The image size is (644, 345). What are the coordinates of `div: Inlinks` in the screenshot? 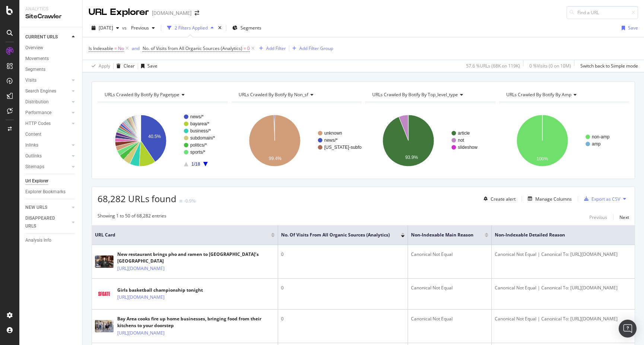 It's located at (32, 145).